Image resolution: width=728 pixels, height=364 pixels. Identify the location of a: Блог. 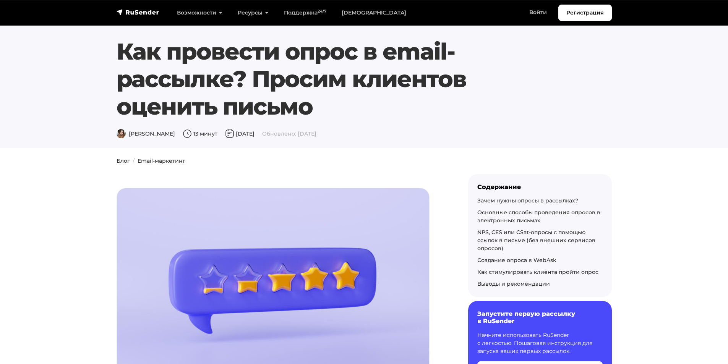
(123, 161).